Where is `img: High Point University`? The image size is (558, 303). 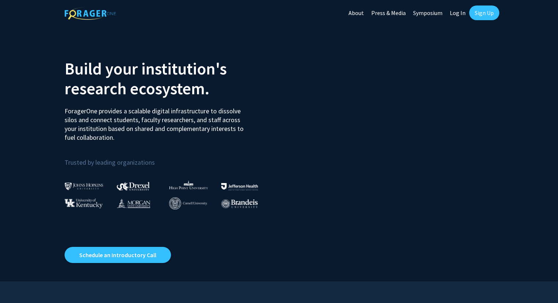 img: High Point University is located at coordinates (189, 185).